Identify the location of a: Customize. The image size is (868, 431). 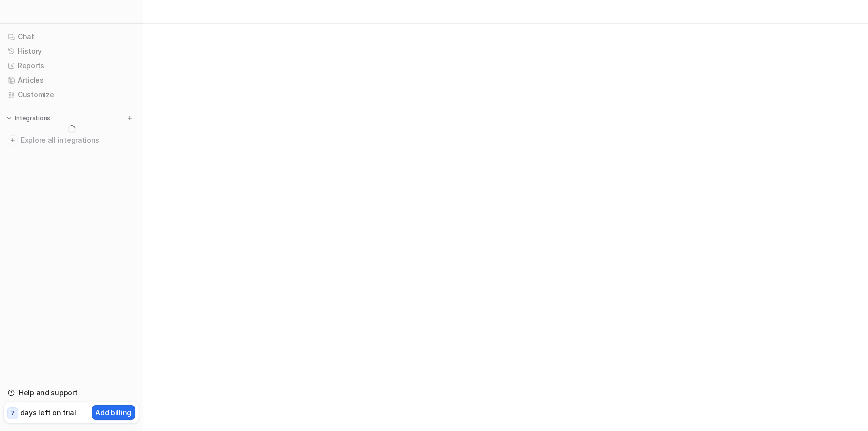
(71, 95).